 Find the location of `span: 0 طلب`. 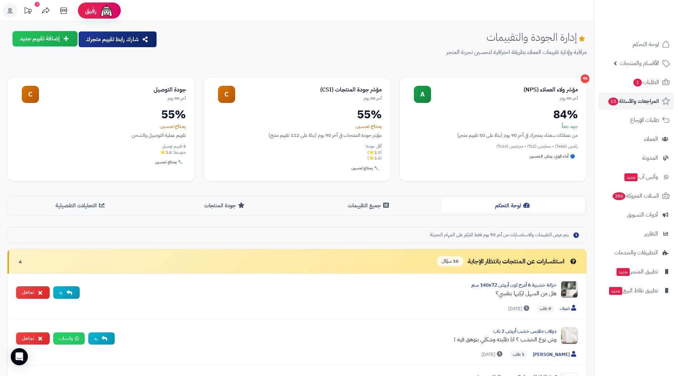

span: 0 طلب is located at coordinates (546, 309).